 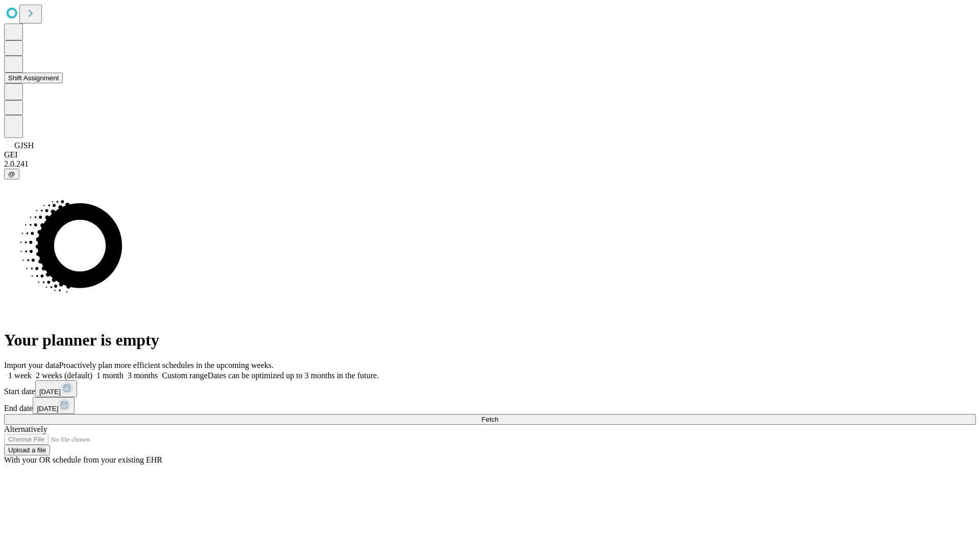 What do you see at coordinates (490, 154) in the screenshot?
I see `div: GEI` at bounding box center [490, 154].